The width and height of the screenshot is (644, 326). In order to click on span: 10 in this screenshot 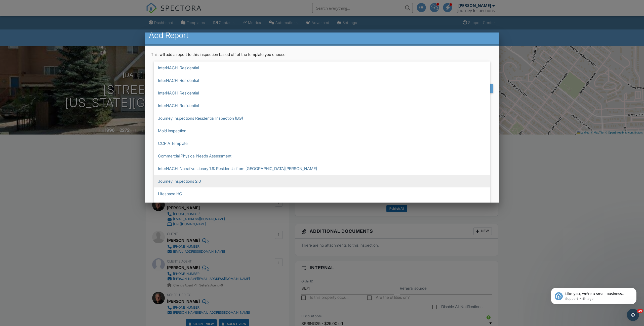, I will do `click(640, 311)`.